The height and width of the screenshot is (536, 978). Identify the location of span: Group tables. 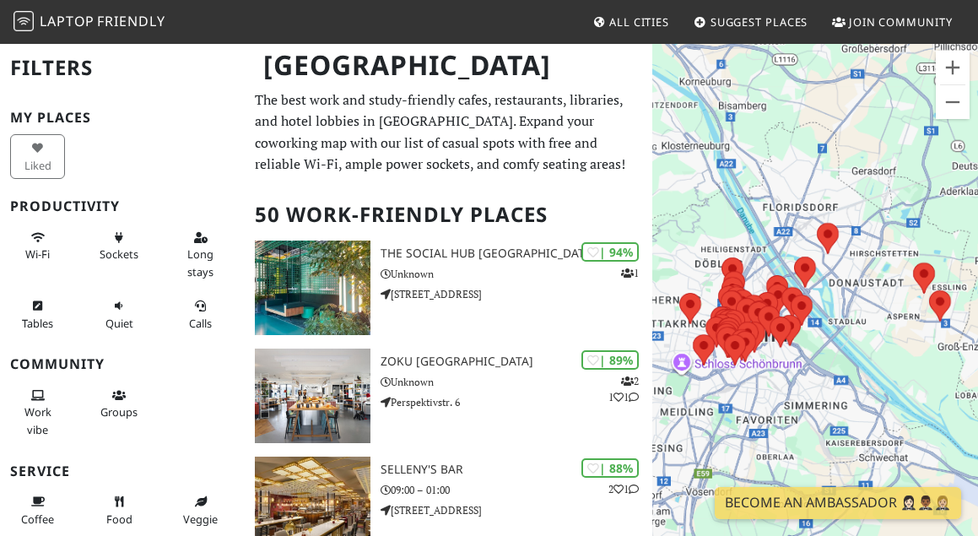
(119, 412).